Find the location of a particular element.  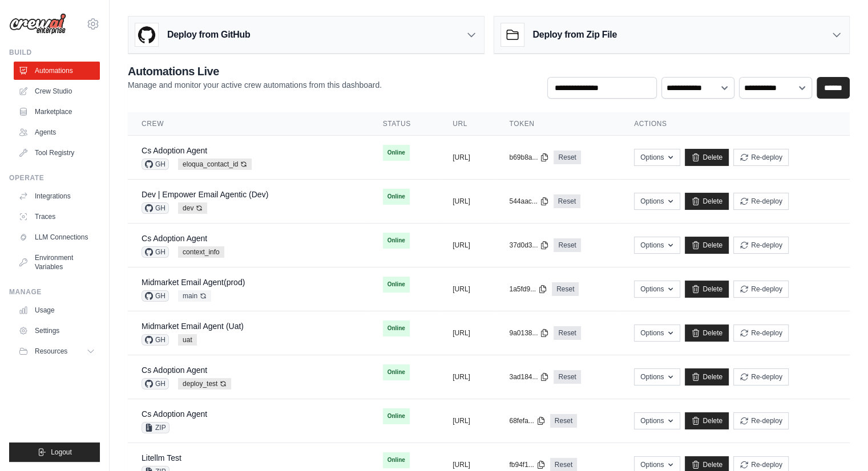

h2: Automations Live is located at coordinates (254, 72).